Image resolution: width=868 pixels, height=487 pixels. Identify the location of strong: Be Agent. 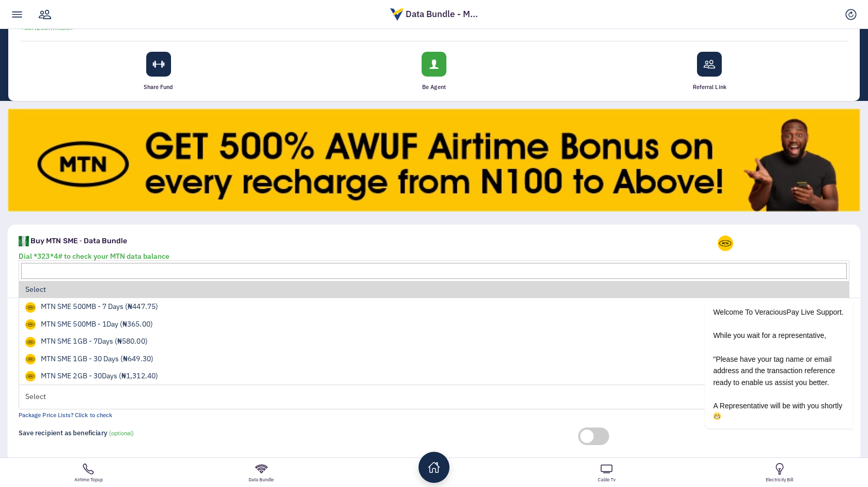
(434, 87).